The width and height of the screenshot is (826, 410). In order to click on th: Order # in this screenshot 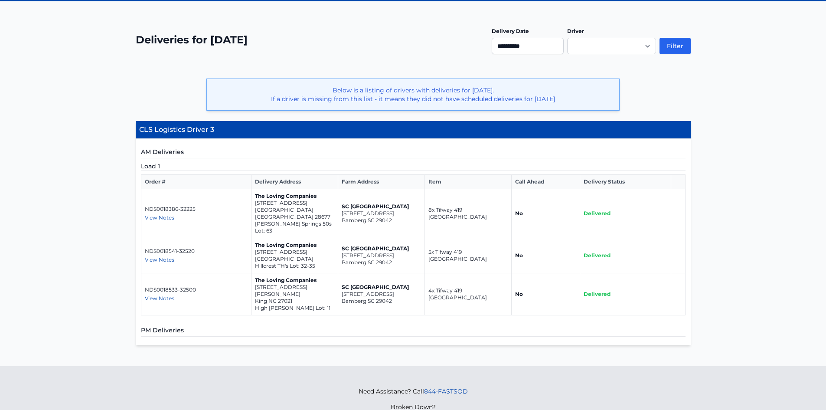, I will do `click(196, 182)`.